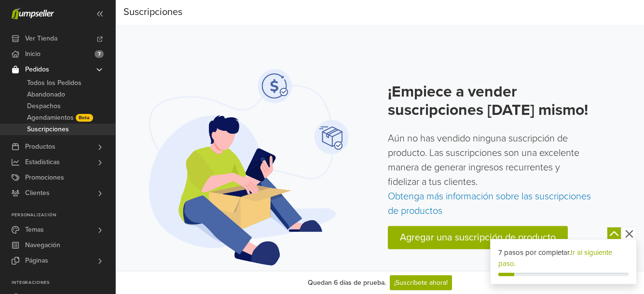 The width and height of the screenshot is (644, 294). Describe the element at coordinates (420, 282) in the screenshot. I see `a: ¡Suscríbete ahora!` at that location.